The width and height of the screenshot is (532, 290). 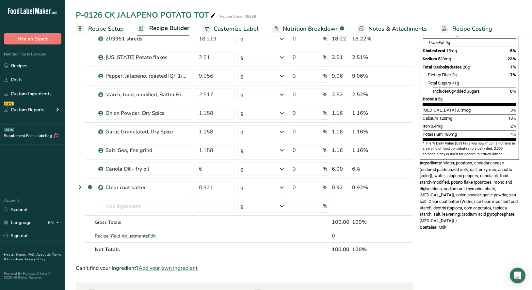 What do you see at coordinates (439, 83) in the screenshot?
I see `span: Total Sugars` at bounding box center [439, 83].